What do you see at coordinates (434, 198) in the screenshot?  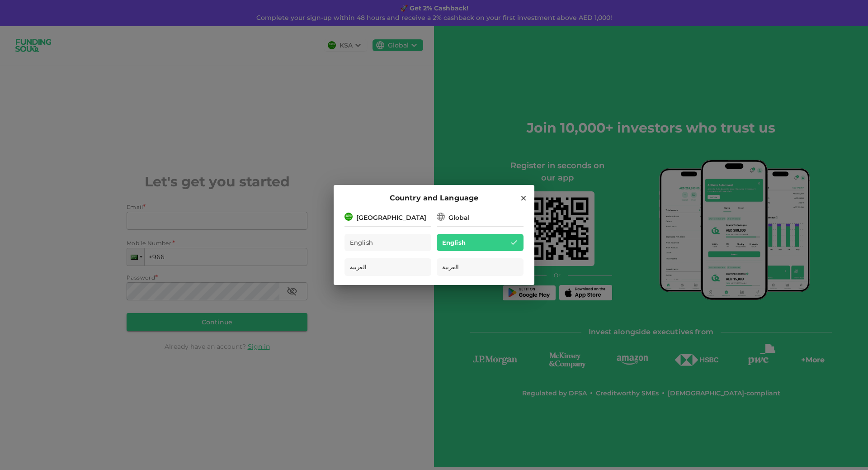 I see `span: Country and Language` at bounding box center [434, 198].